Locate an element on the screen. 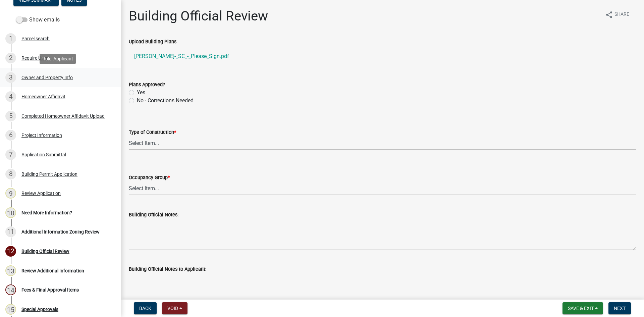  div: 7 is located at coordinates (11, 155).